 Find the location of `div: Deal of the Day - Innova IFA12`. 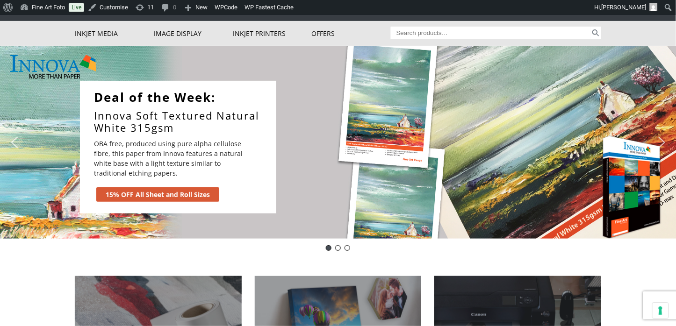

div: Deal of the Day - Innova IFA12 is located at coordinates (329, 248).